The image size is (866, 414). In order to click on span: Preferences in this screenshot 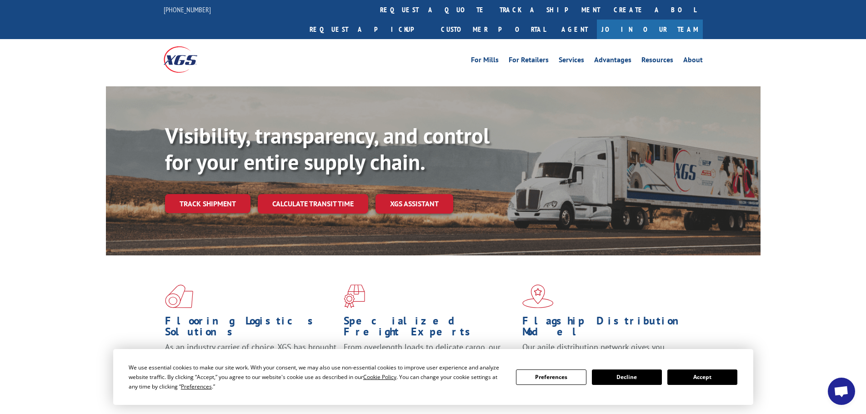, I will do `click(196, 387)`.